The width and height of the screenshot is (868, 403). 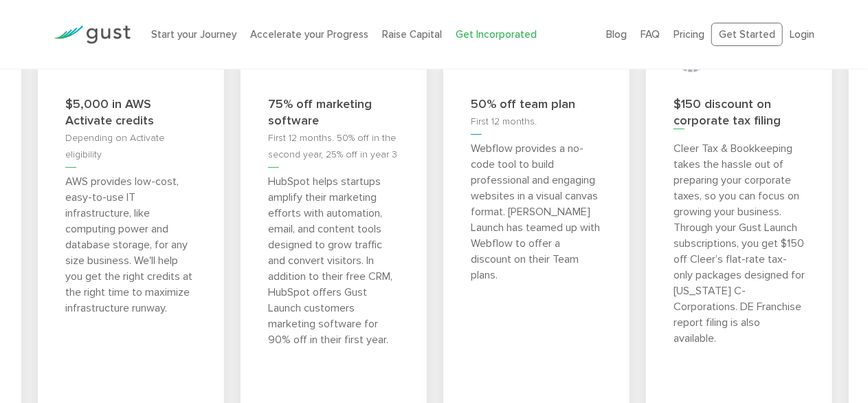 I want to click on p: HubSpot helps startups amplify their marketing efforts with automation, email, and content tools ..., so click(x=333, y=260).